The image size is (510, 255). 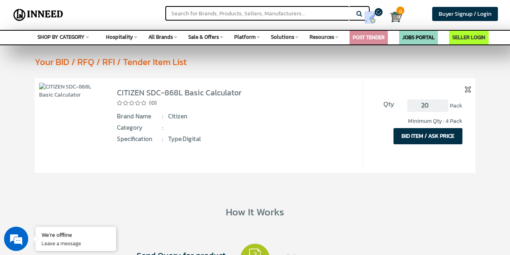 I want to click on span: Type:Digital, so click(x=238, y=139).